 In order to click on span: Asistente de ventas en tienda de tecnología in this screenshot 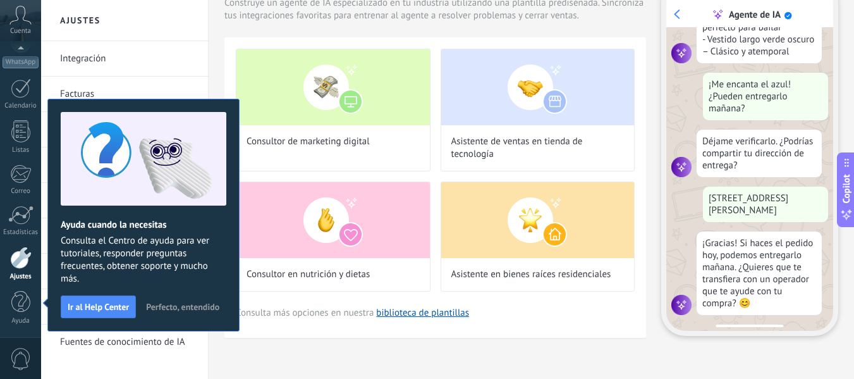, I will do `click(538, 148)`.